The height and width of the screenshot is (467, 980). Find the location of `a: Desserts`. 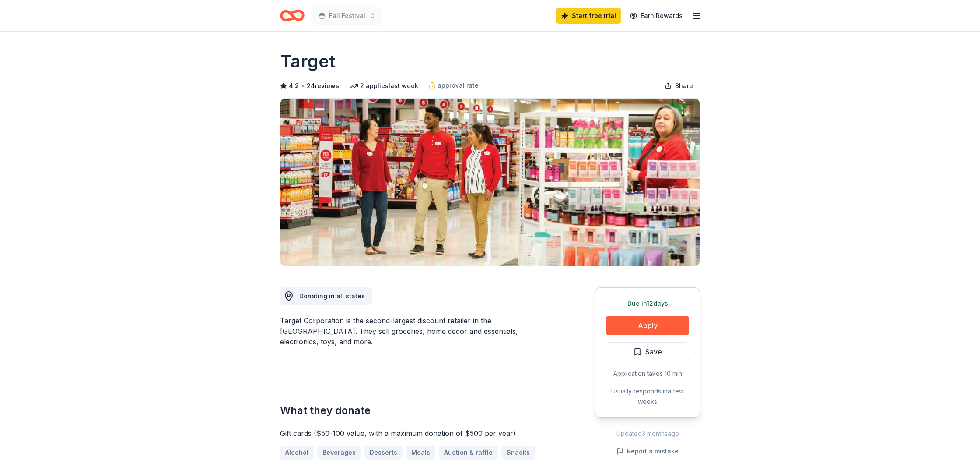

a: Desserts is located at coordinates (383, 452).